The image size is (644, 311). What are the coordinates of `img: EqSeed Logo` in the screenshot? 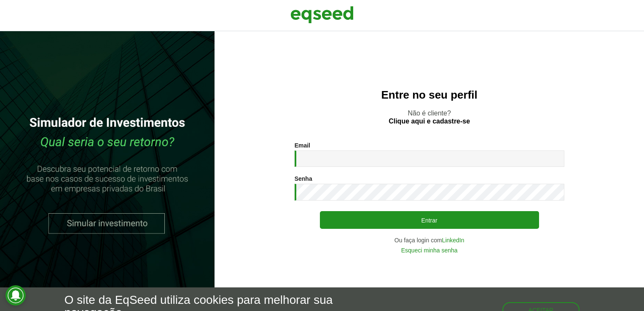 It's located at (322, 15).